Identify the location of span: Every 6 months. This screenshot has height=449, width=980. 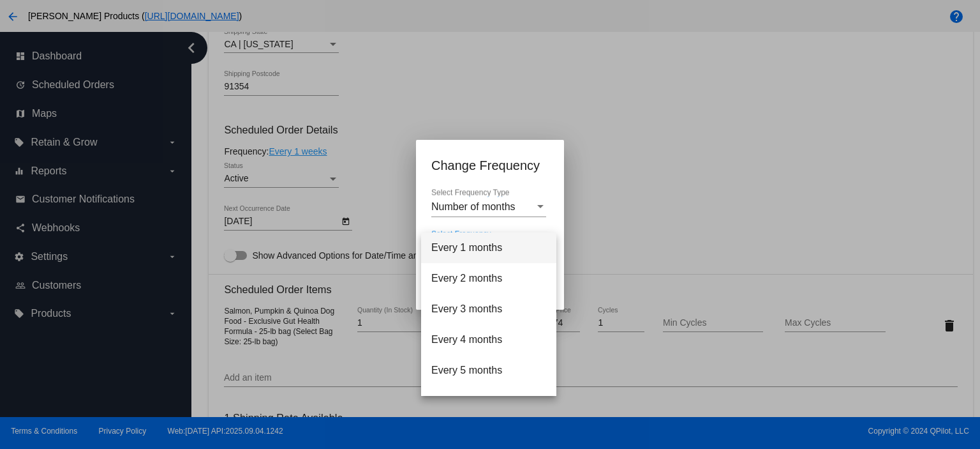
(489, 401).